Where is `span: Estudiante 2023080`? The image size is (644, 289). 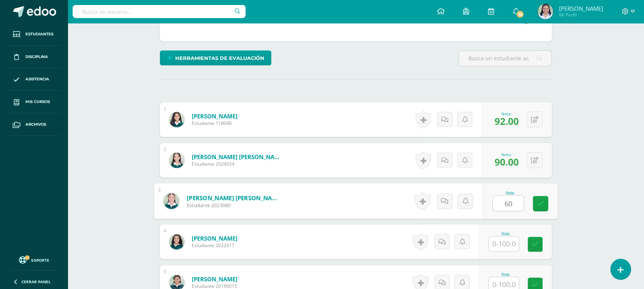
span: Estudiante 2023080 is located at coordinates (234, 206).